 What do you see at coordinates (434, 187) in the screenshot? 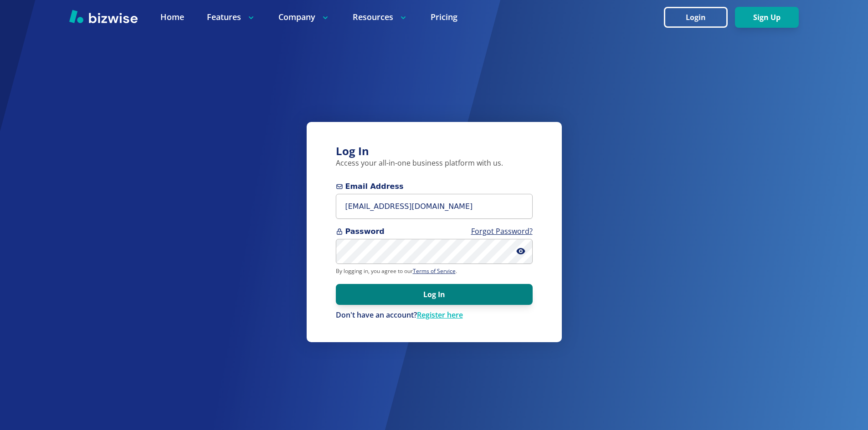
I see `span: Email Address` at bounding box center [434, 187].